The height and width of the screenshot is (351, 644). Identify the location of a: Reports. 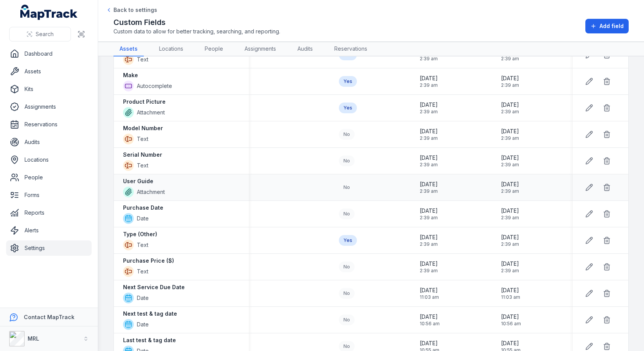
(49, 213).